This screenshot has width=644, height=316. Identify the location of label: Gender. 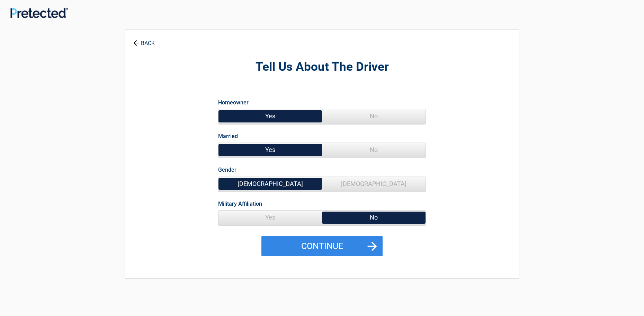
(227, 169).